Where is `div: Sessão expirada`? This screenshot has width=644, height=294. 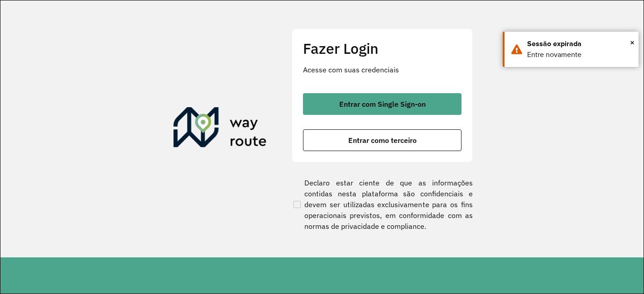 div: Sessão expirada is located at coordinates (579, 44).